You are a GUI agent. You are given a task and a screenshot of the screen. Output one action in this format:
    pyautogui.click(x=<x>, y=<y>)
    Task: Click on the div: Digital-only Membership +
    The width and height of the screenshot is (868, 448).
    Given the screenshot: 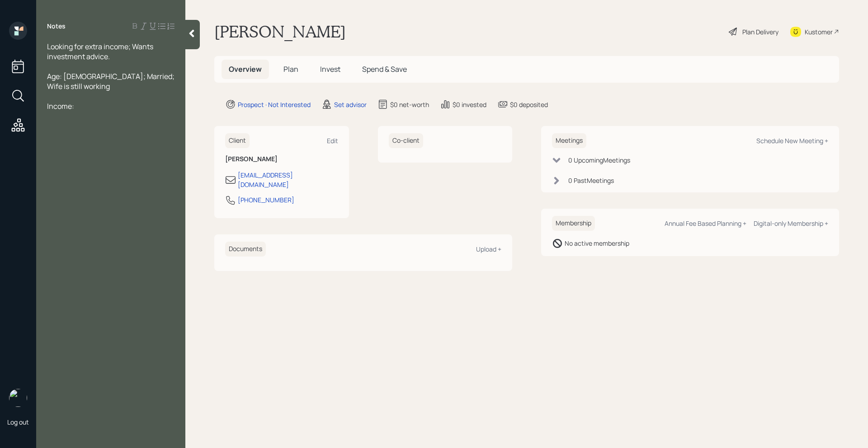 What is the action you would take?
    pyautogui.click(x=790, y=223)
    